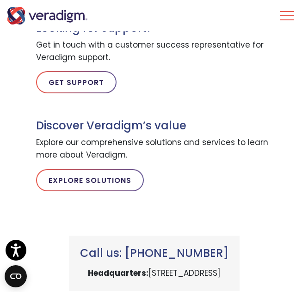 The image size is (308, 292). I want to click on h3: Discover Veradigm’s value, so click(154, 126).